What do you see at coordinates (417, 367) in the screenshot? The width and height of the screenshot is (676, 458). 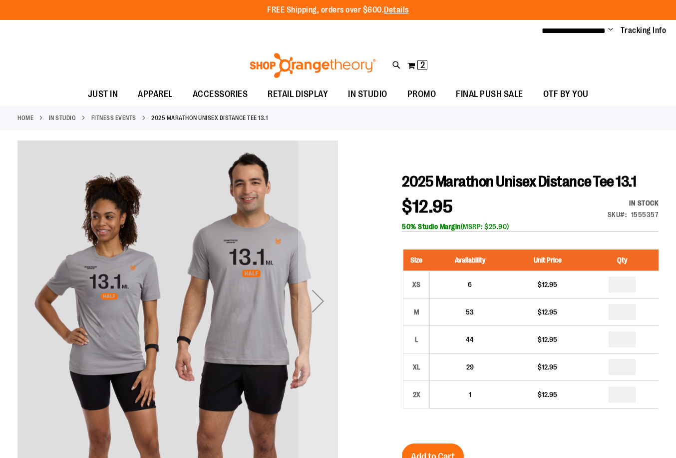 I see `div: XL` at bounding box center [417, 367].